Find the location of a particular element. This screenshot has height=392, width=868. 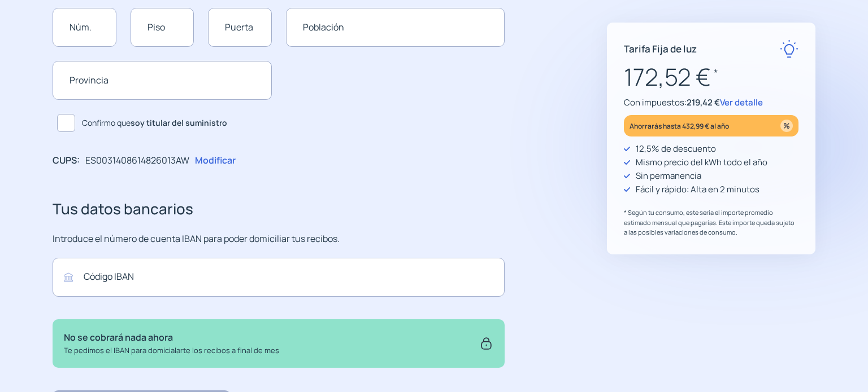

p: 172,52 € is located at coordinates (711, 77).